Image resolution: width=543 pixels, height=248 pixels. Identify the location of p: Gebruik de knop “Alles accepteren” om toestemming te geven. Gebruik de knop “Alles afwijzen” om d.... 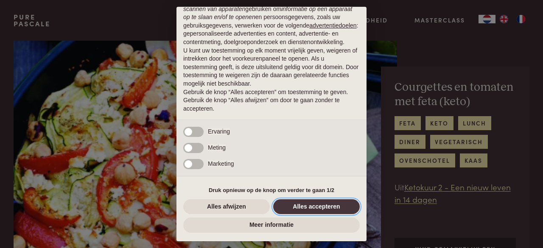
(271, 100).